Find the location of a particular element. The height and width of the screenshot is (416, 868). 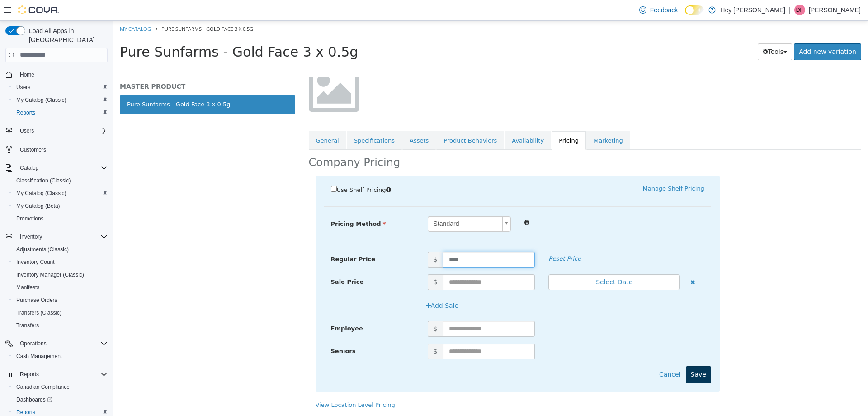

button: Cash Management is located at coordinates (60, 356).